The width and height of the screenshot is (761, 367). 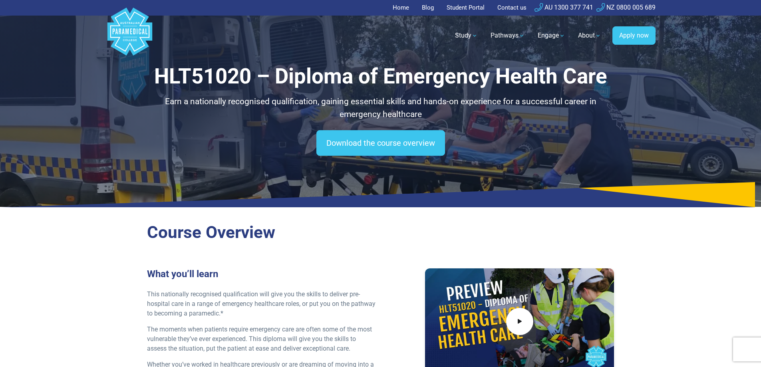 I want to click on a: AU 1300 377 741, so click(x=564, y=7).